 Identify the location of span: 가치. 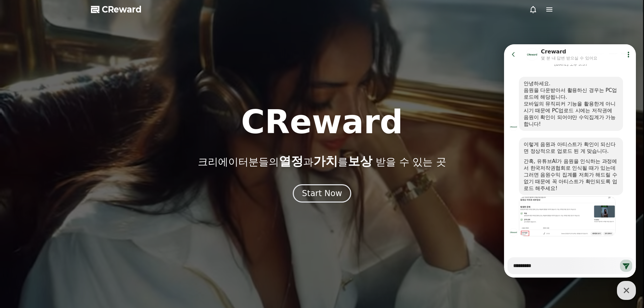
(326, 161).